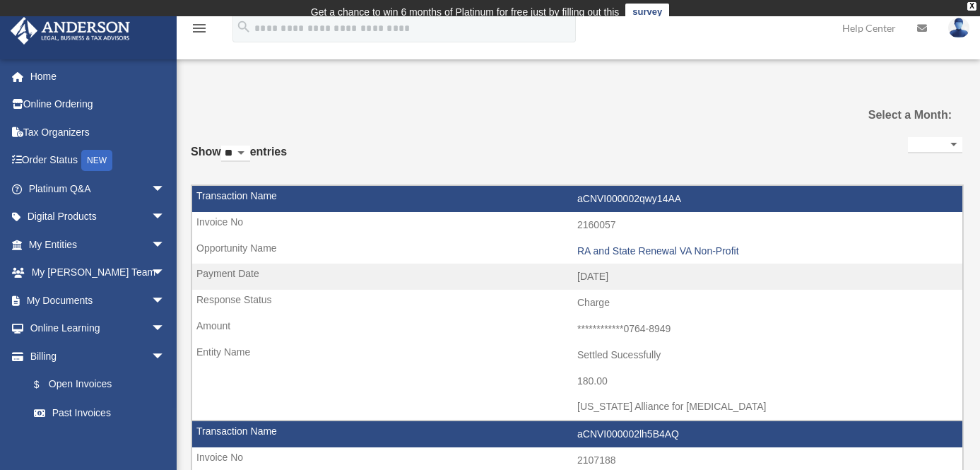 This screenshot has height=470, width=980. What do you see at coordinates (70, 30) in the screenshot?
I see `img: Anderson Advisors Platinum Portal` at bounding box center [70, 30].